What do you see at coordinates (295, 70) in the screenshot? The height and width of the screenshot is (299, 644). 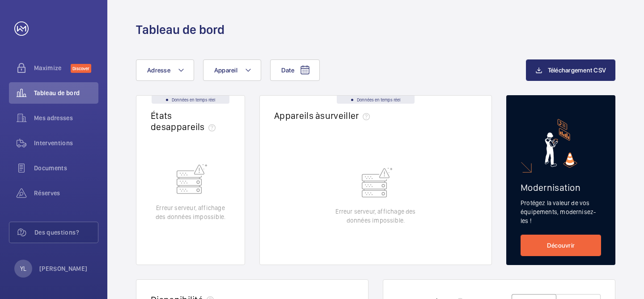 I see `button: Date` at bounding box center [295, 70].